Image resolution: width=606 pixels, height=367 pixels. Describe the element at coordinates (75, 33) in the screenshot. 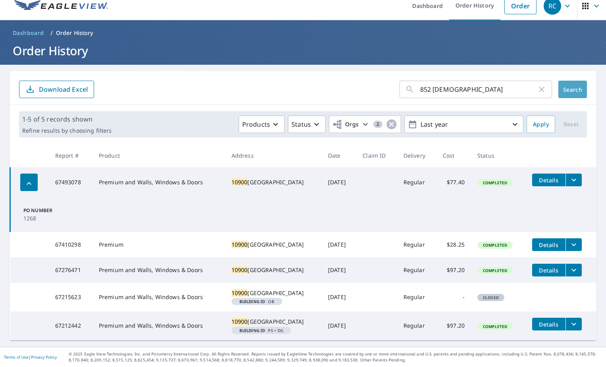

I see `p: Order History` at that location.